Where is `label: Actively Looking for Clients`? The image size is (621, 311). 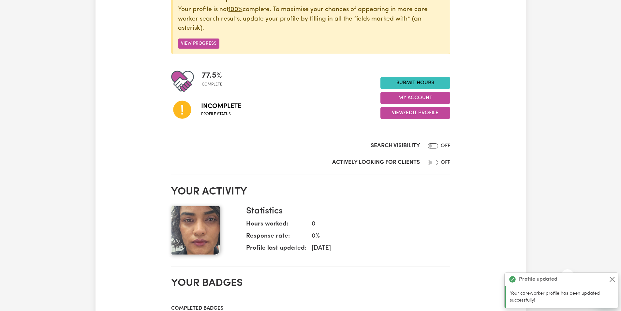 label: Actively Looking for Clients is located at coordinates (376, 162).